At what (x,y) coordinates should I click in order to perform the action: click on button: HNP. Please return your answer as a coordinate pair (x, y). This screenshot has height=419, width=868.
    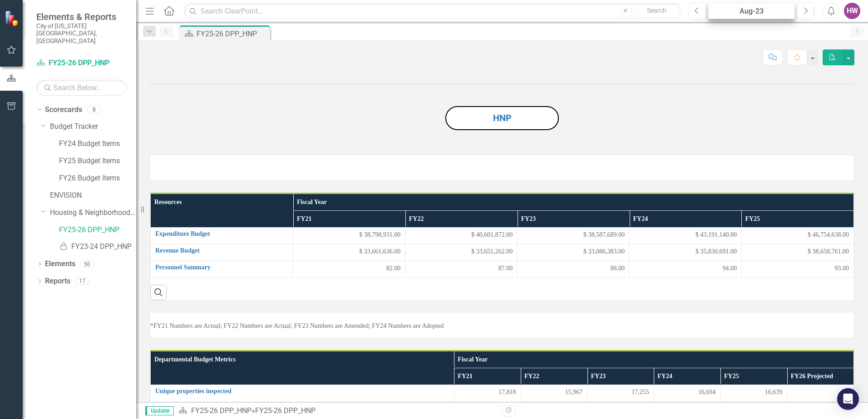
    Looking at the image, I should click on (502, 118).